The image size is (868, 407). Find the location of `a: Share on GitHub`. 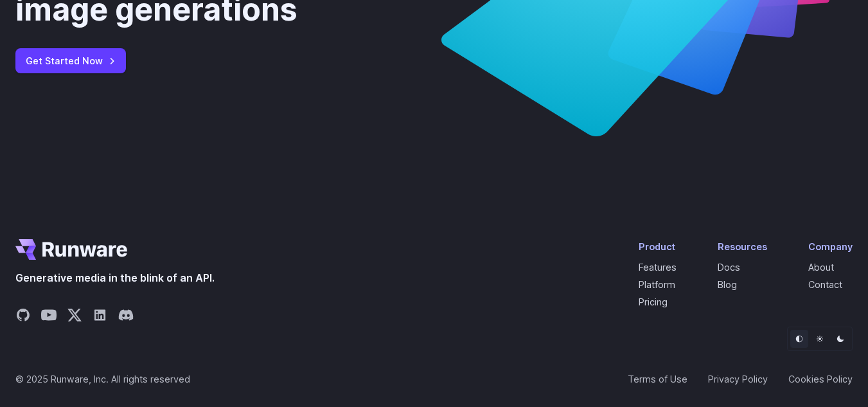

a: Share on GitHub is located at coordinates (23, 317).